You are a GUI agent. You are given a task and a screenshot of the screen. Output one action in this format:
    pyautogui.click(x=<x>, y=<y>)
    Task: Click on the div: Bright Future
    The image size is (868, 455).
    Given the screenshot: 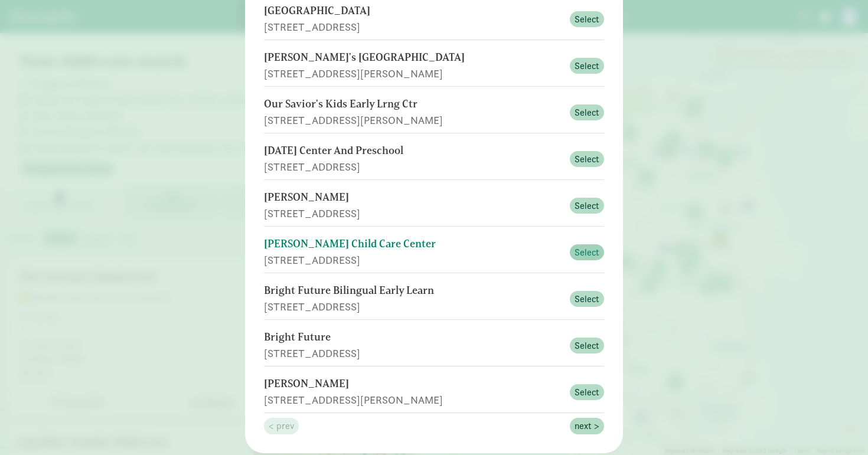 What is the action you would take?
    pyautogui.click(x=413, y=337)
    